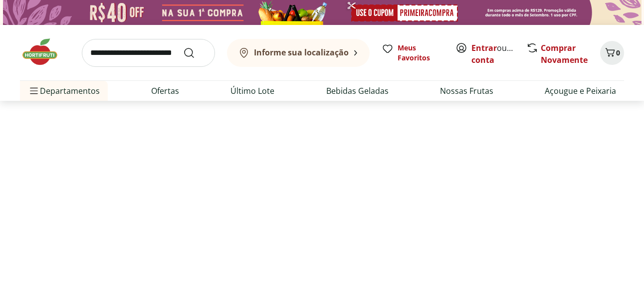 The width and height of the screenshot is (644, 303). I want to click on a: Ofertas, so click(165, 91).